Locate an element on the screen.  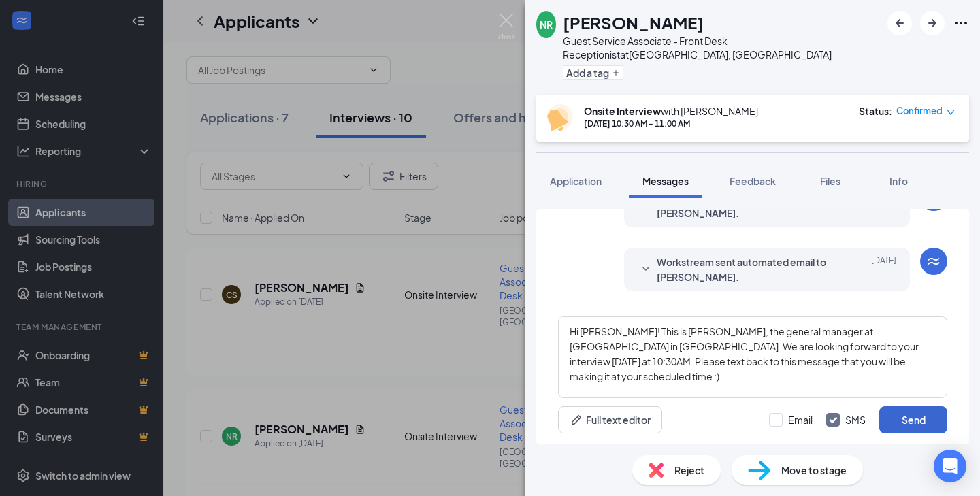
span: Confirmed is located at coordinates (919, 111).